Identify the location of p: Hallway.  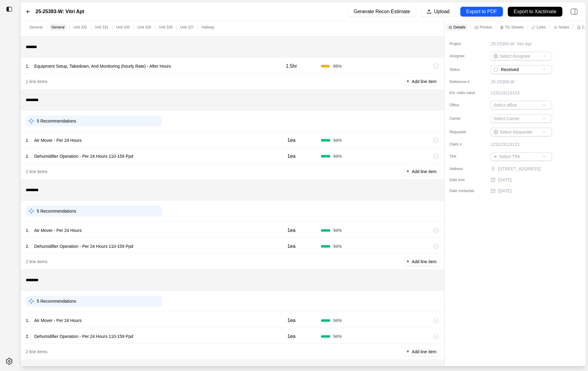
(208, 27).